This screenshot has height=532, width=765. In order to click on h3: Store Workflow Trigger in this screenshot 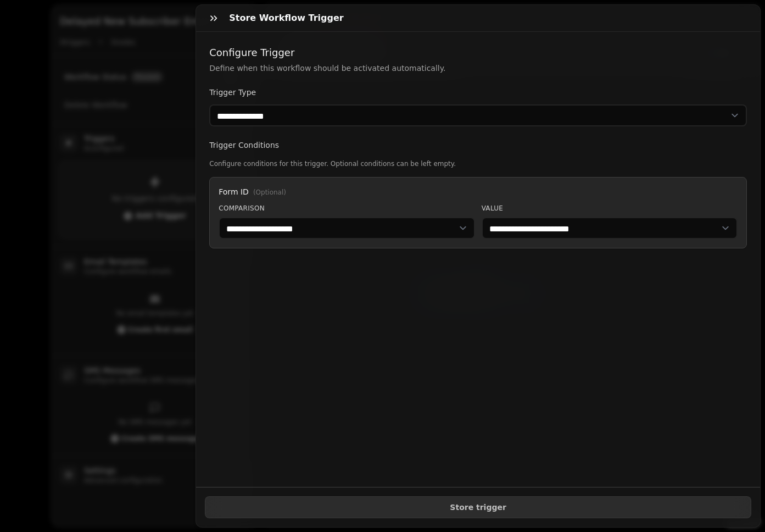, I will do `click(288, 18)`.